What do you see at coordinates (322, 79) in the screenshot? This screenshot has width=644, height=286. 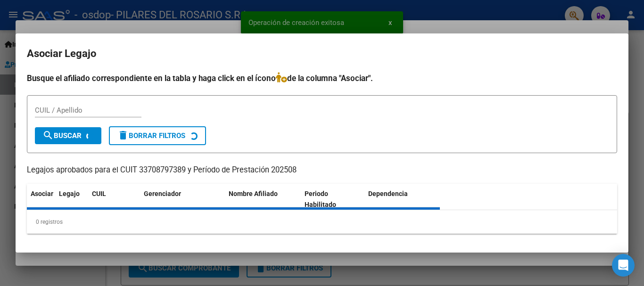 I see `h4: Busque el afiliado correspondiente en la tabla y haga click en el ícono de la columna "Asociar".` at bounding box center [322, 79].